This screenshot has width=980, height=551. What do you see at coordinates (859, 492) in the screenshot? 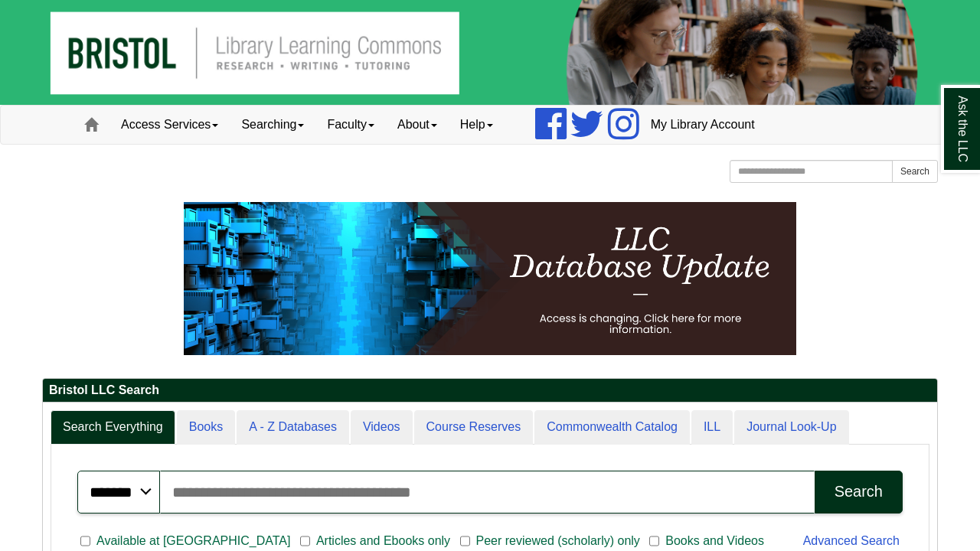
I see `div: Search` at bounding box center [859, 492].